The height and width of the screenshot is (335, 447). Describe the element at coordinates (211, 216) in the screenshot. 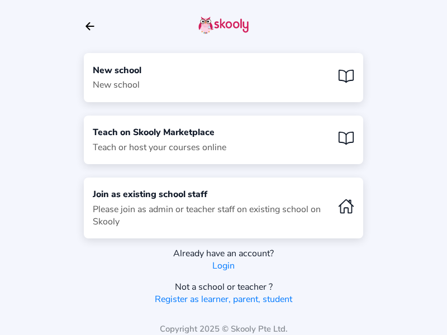

I see `div: Please join as admin or teacher staff on existing school on Skooly` at that location.